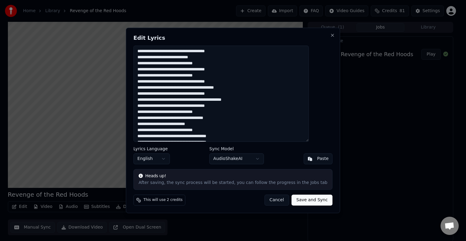 This screenshot has width=466, height=241. Describe the element at coordinates (233, 176) in the screenshot. I see `div: Heads up!` at that location.